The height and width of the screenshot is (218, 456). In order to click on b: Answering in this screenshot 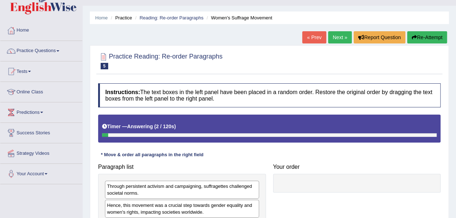, I will do `click(140, 127)`.